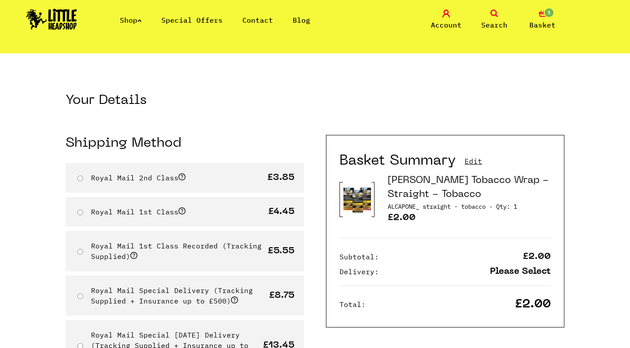 The width and height of the screenshot is (630, 348). Describe the element at coordinates (192, 20) in the screenshot. I see `a: Special Offers` at that location.